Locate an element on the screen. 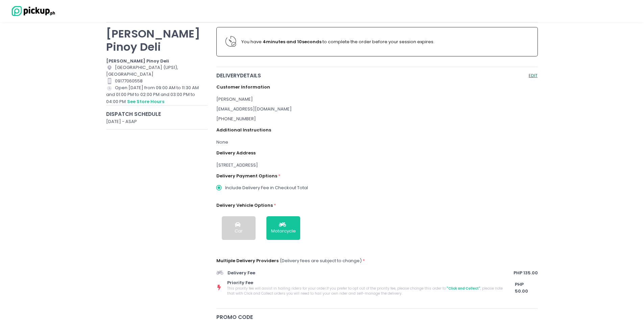 This screenshot has width=644, height=322. label: Delivery Payment Options is located at coordinates (247, 176).